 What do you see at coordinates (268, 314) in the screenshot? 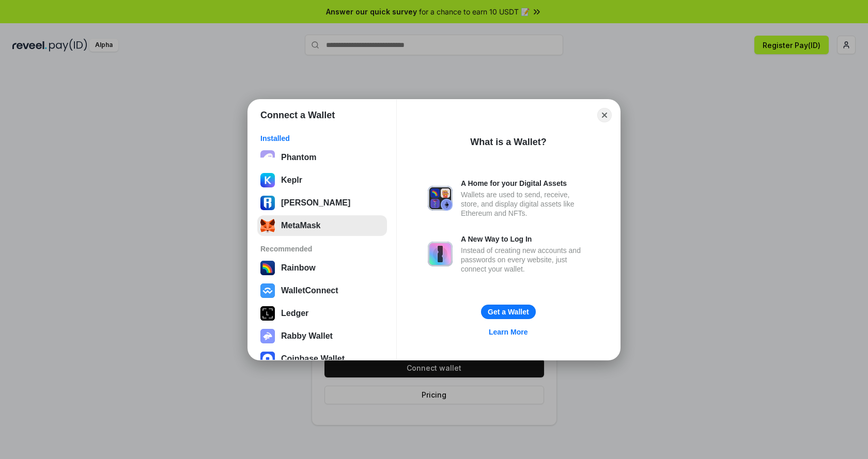
I see `img: svg+xml,%3Csvg%20xmlns%3D%22http%3A%2F%2Fwww.w3.org%2F2000%2Fsvg%22%20width%3D%2228%22%20height%3...` at bounding box center [268, 314].